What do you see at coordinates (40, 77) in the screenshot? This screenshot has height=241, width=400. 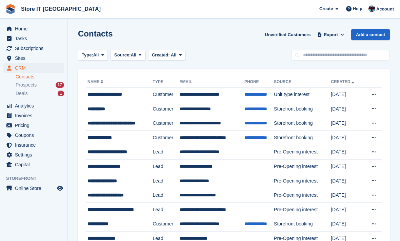 I see `a: Contacts` at bounding box center [40, 77].